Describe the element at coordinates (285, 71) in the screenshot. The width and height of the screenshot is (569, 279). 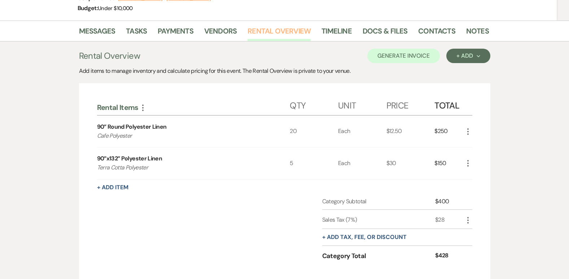
I see `div: Add items to manage inventory and calculate pricing for this event. The Rental Overview is privat...` at that location.